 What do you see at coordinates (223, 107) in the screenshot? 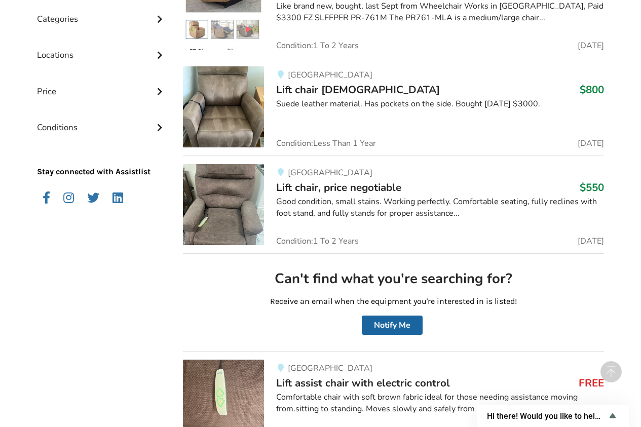
I see `img: transfer aids-lift chair 6 months old` at bounding box center [223, 107].